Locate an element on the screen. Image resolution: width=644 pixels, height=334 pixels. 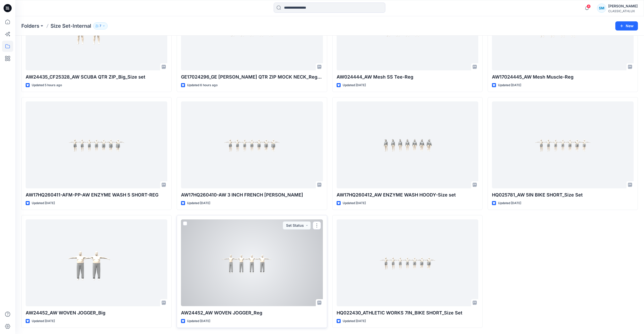
p: Size Set-Internal is located at coordinates (71, 26).